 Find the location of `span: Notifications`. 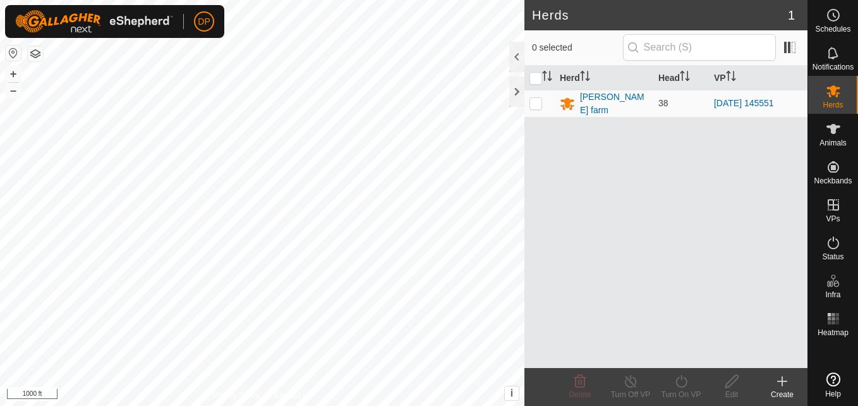

span: Notifications is located at coordinates (833, 67).